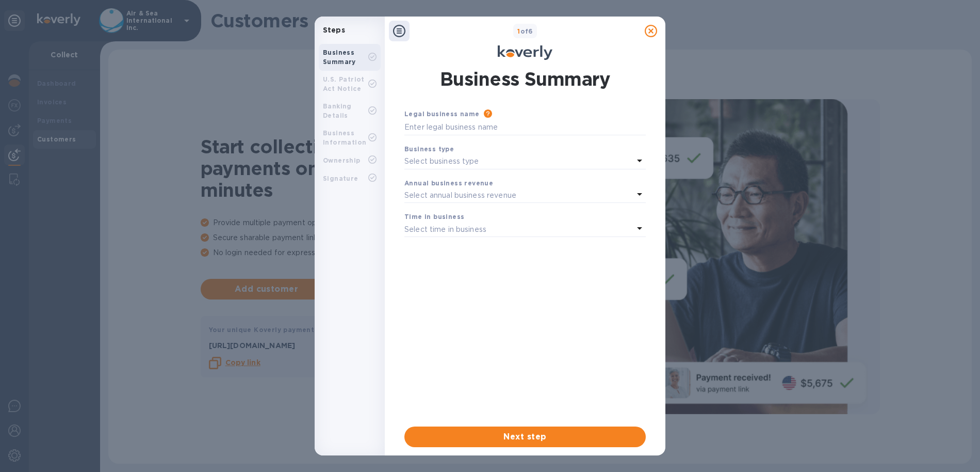  I want to click on p: Select annual business revenue, so click(460, 195).